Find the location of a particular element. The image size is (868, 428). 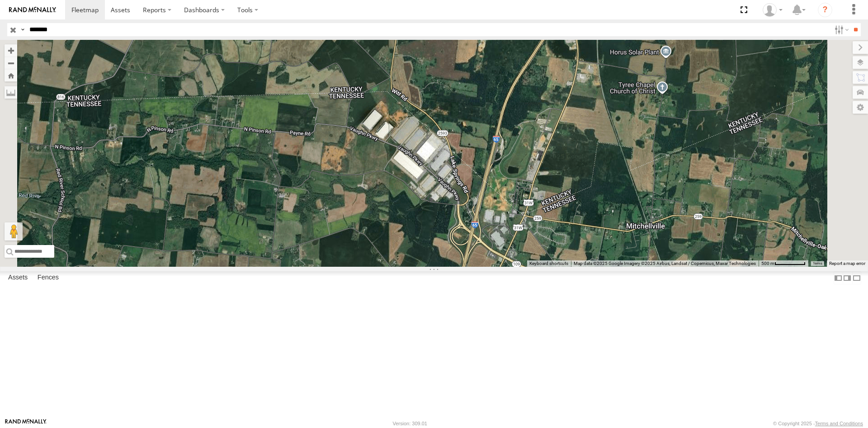

label: Search Filter Options is located at coordinates (841, 29).